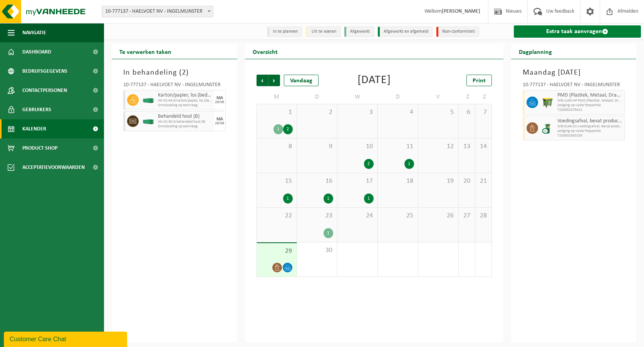 Image resolution: width=644 pixels, height=347 pixels. I want to click on span: Contactpersonen, so click(44, 90).